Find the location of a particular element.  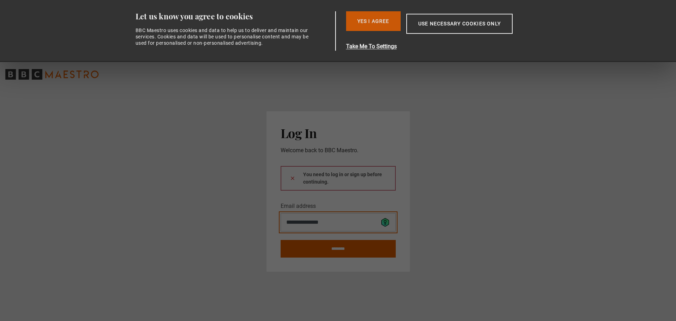

button: Use necessary cookies only is located at coordinates (460, 24).